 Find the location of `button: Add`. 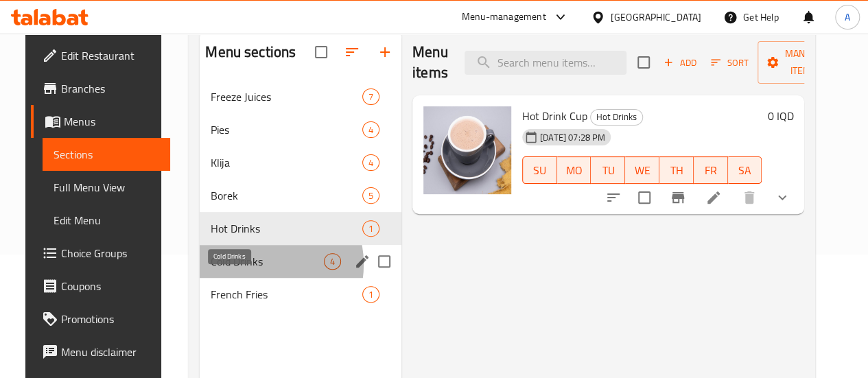

button: Add is located at coordinates (680, 62).